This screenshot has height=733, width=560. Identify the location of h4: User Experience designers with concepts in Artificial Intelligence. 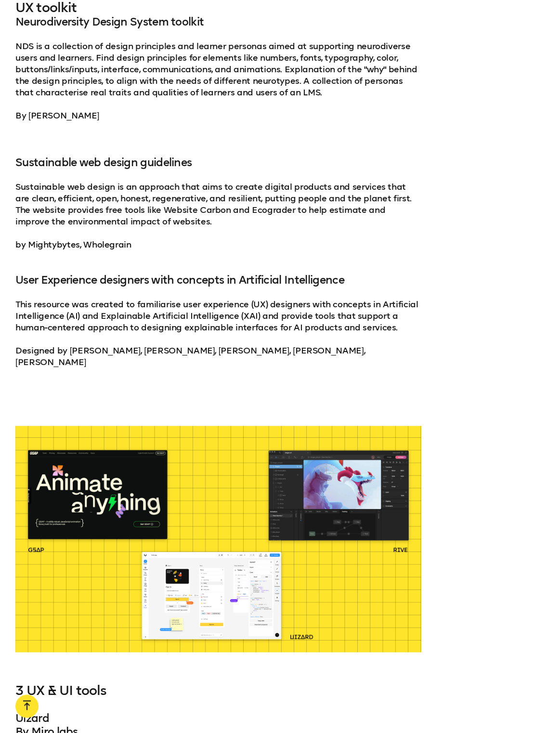
(218, 281).